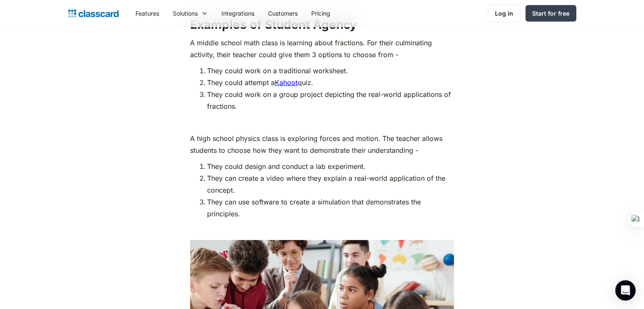  I want to click on li: They can use software to create a simulation that demonstrates the principles., so click(330, 208).